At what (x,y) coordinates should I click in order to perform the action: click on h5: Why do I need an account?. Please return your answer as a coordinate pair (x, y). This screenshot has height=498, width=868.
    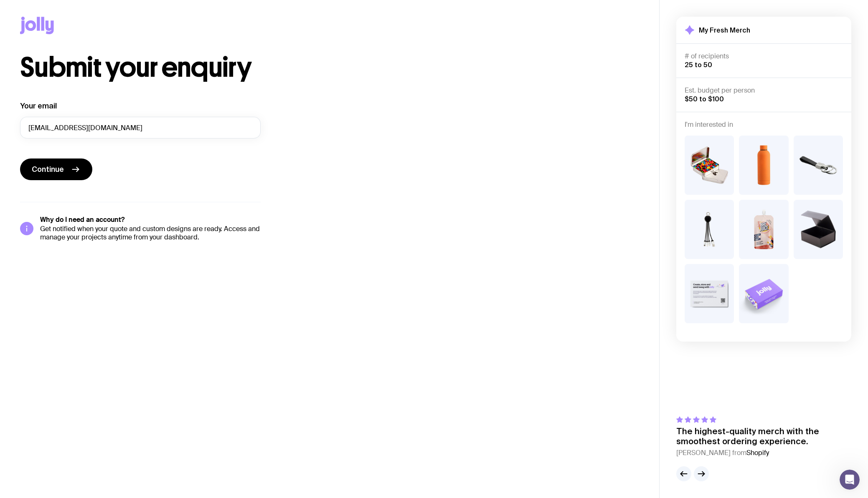
    Looking at the image, I should click on (150, 220).